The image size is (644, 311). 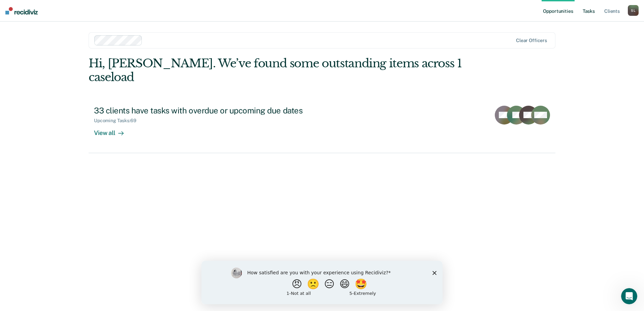 What do you see at coordinates (35, 12) in the screenshot?
I see `img: Profile image for Kim` at bounding box center [35, 12].